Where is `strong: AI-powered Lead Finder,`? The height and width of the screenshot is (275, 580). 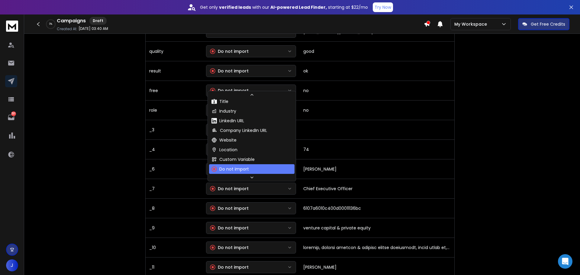
strong: AI-powered Lead Finder, is located at coordinates (299, 7).